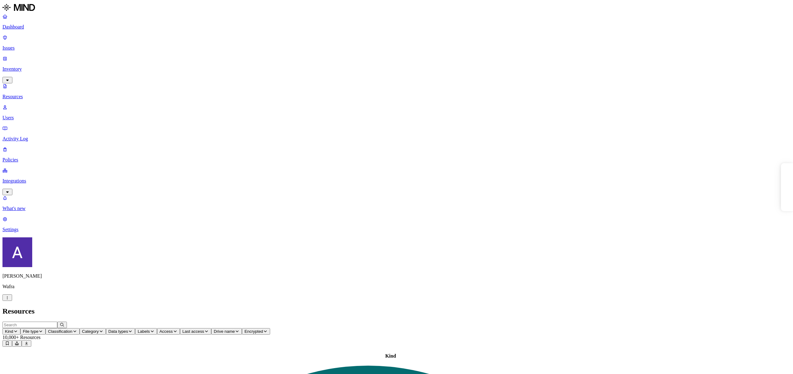 Image resolution: width=793 pixels, height=374 pixels. Describe the element at coordinates (396, 208) in the screenshot. I see `p: What's new` at that location.